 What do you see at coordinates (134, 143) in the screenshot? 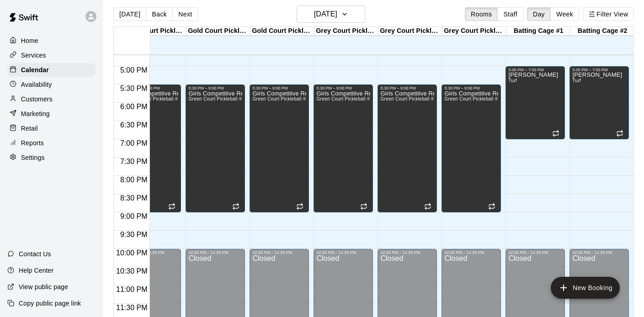
I see `span: 7:00 PM` at bounding box center [134, 143].